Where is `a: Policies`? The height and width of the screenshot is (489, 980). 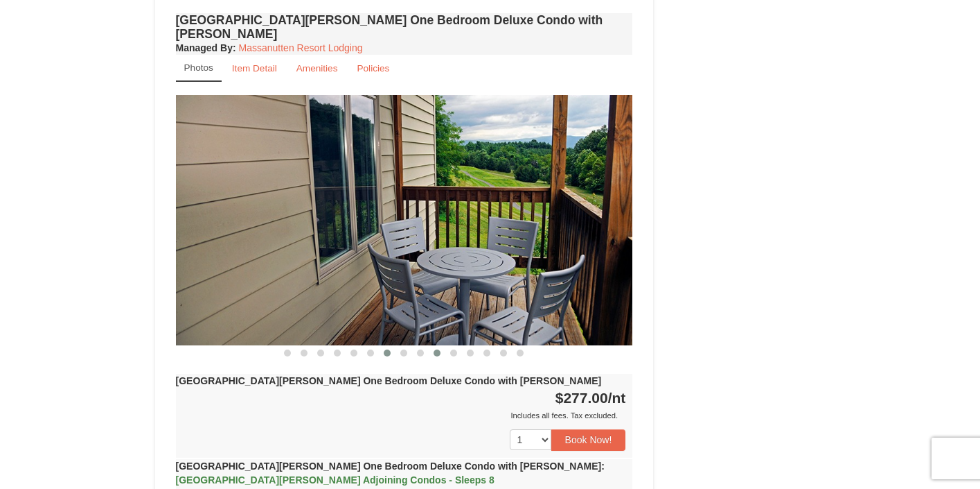
a: Policies is located at coordinates (372, 68).